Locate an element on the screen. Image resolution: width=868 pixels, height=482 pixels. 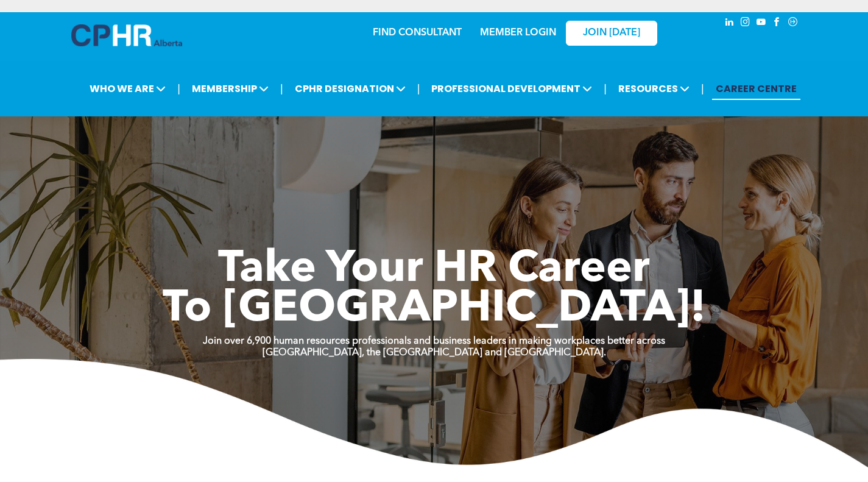
strong: Join over 6,900 human resources professionals and business leaders in making workplaces better ac... is located at coordinates (434, 341).